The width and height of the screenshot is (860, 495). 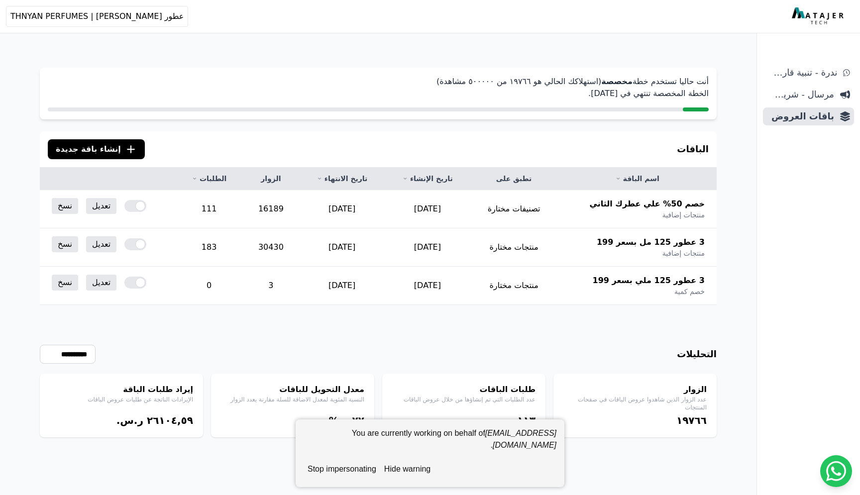 What do you see at coordinates (170, 421) in the screenshot?
I see `bdi: ٢٦١۰٤,٥٩` at bounding box center [170, 421].